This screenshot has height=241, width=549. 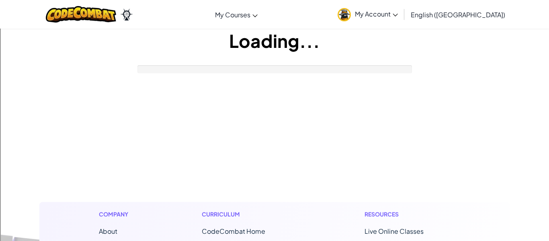 I want to click on img: Ozaria, so click(x=127, y=14).